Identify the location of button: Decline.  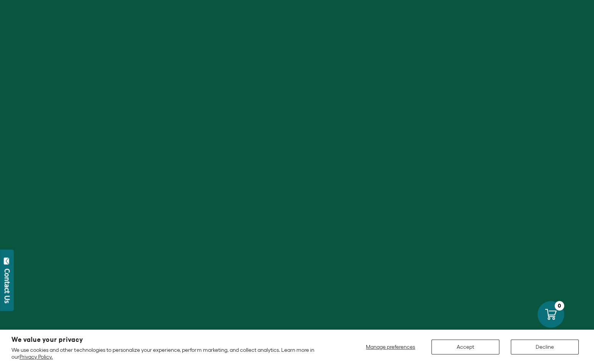
(545, 346).